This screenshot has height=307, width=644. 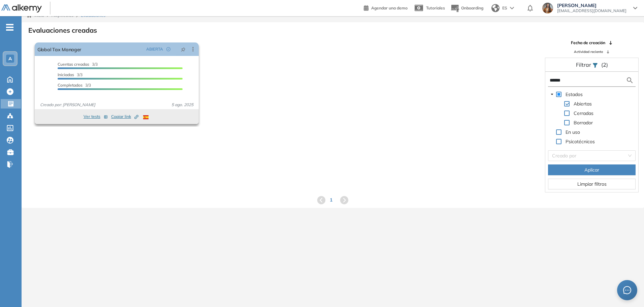 What do you see at coordinates (63, 31) in the screenshot?
I see `h3: Evaluaciones creadas` at bounding box center [63, 31].